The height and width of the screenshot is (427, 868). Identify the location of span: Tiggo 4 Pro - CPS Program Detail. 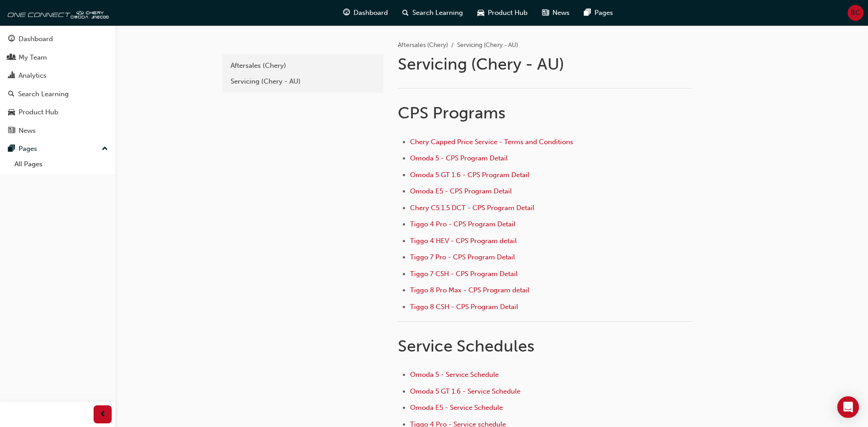
(463, 224).